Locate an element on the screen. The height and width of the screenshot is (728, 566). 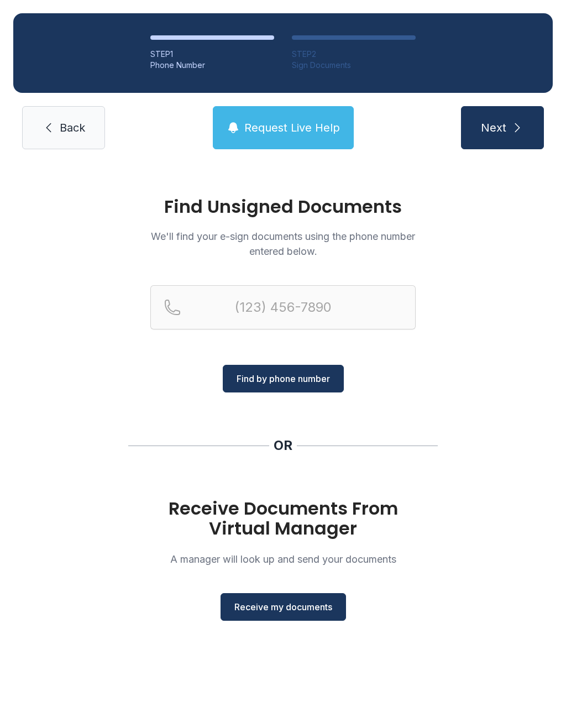
input: Reservation phone number is located at coordinates (283, 307).